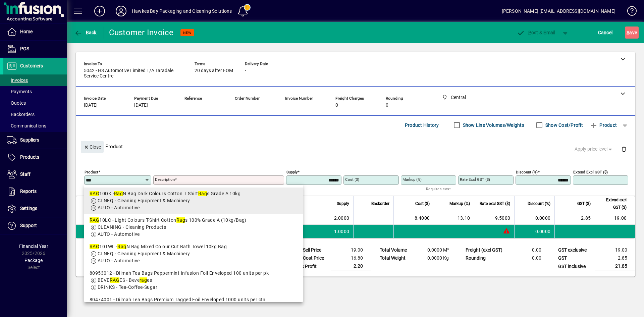 The width and height of the screenshot is (644, 317). Describe the element at coordinates (194, 220) in the screenshot. I see `div: 10LC - Light Colours T-Shirt Cotton s 100% Grade A (10kg/Bag)` at that location.